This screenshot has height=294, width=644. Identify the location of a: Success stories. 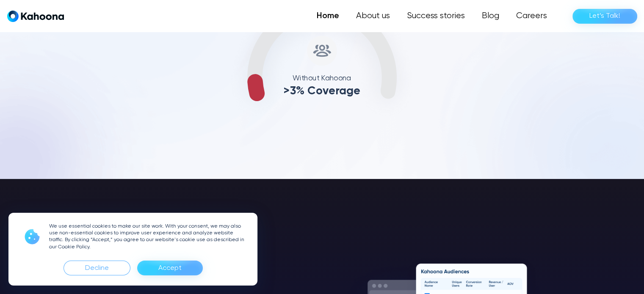
(436, 16).